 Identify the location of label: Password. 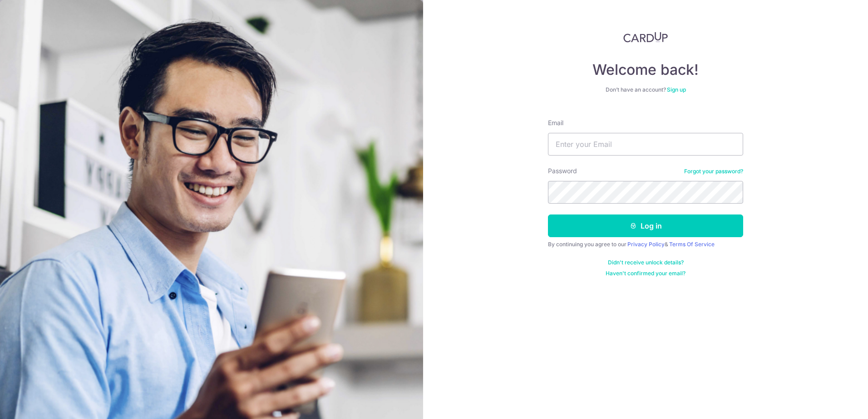
(563, 171).